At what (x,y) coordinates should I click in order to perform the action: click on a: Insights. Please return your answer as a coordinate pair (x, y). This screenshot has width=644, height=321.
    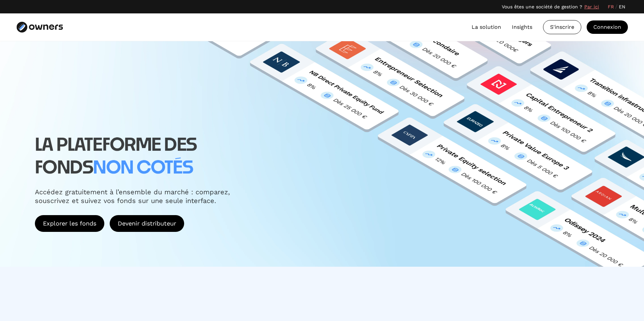
    Looking at the image, I should click on (522, 27).